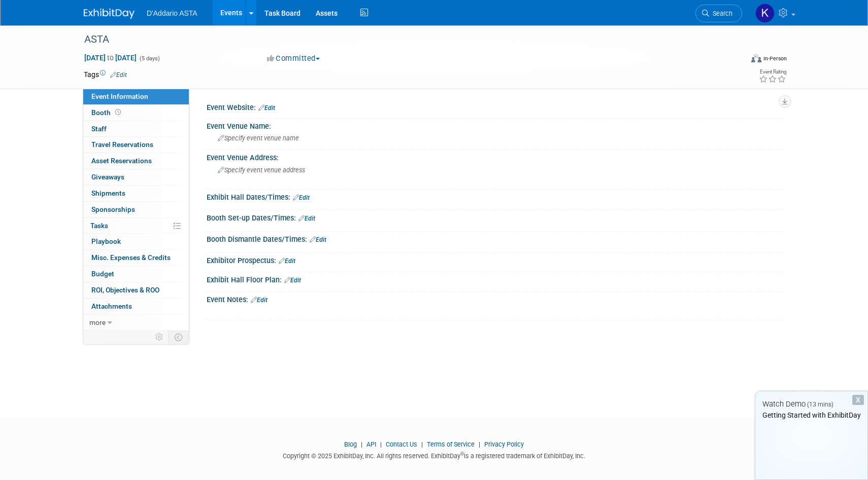 The image size is (868, 480). I want to click on span: ROI, Objectives & ROO, so click(126, 290).